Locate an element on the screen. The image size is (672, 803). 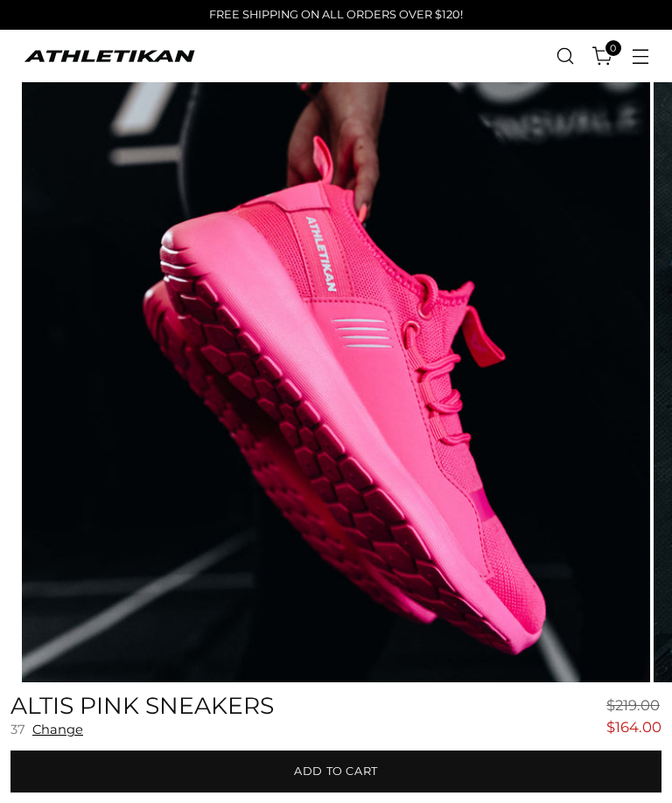
button: Add to cart is located at coordinates (336, 771).